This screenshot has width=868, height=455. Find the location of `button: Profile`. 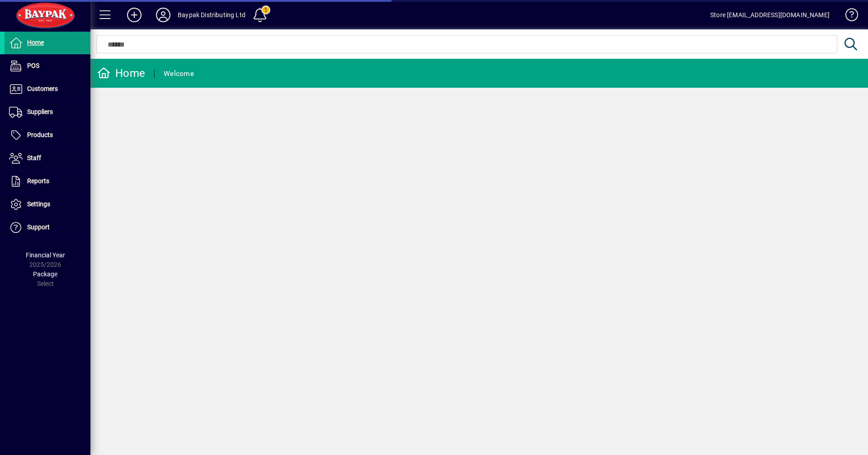

button: Profile is located at coordinates (163, 15).